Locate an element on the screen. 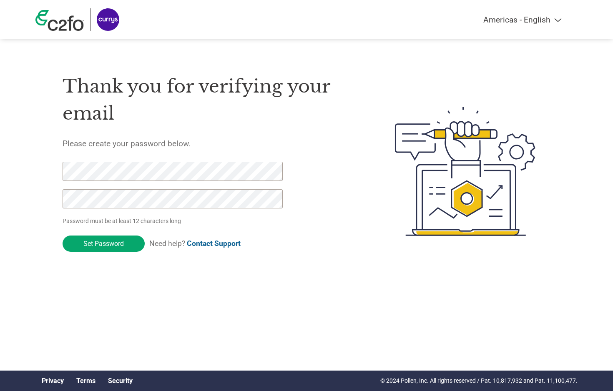  a: Privacy is located at coordinates (53, 380).